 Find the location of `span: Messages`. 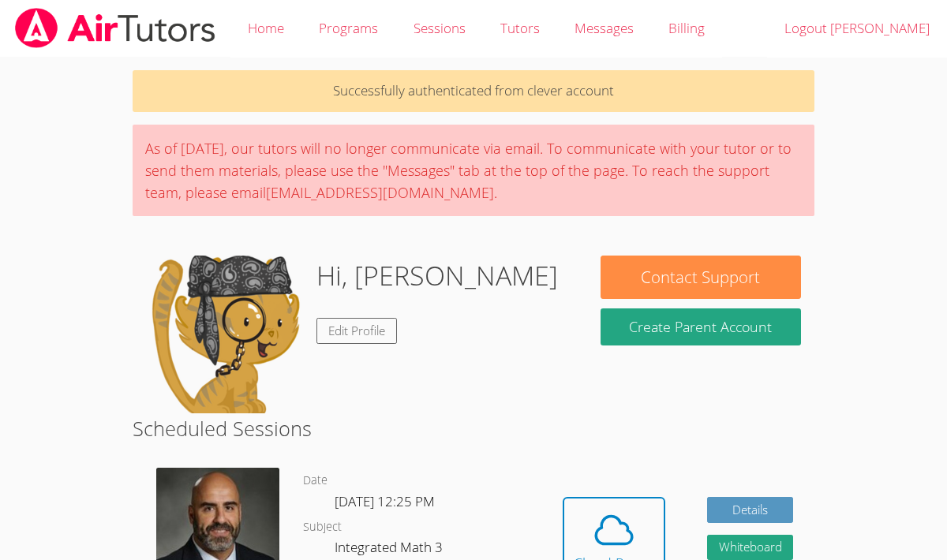

span: Messages is located at coordinates (603, 27).